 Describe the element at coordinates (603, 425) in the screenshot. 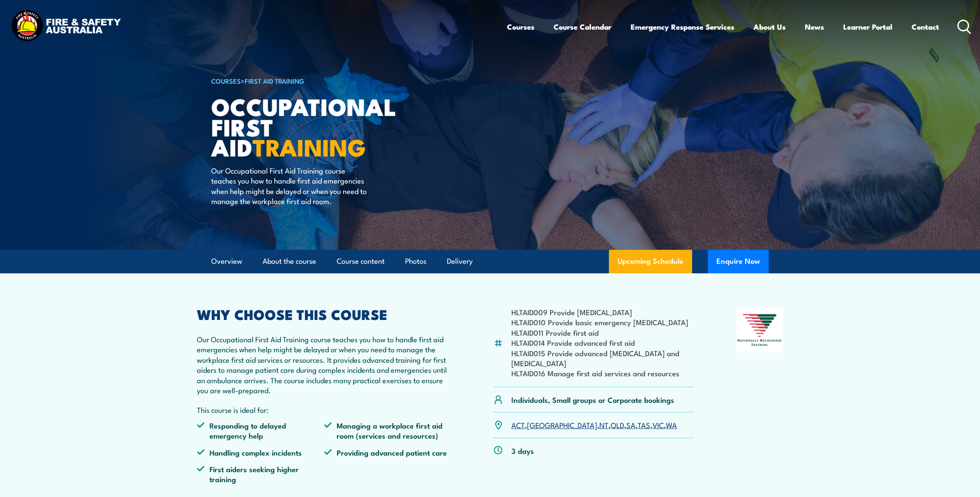

I see `a: NT` at that location.